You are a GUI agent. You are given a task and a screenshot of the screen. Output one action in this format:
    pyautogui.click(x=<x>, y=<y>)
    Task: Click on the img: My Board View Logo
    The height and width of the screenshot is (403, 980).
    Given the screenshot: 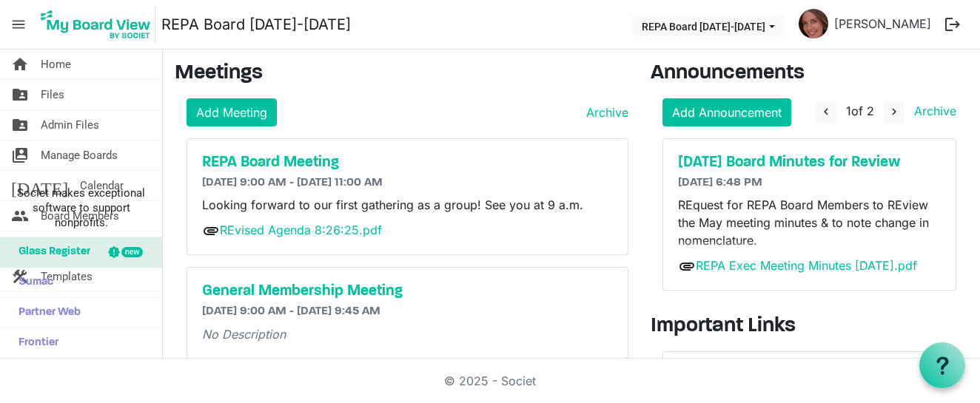 What is the action you would take?
    pyautogui.click(x=96, y=24)
    